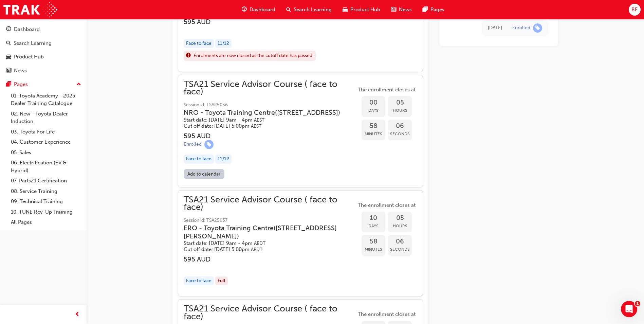 The image size is (644, 324). I want to click on a: Product Hub, so click(43, 57).